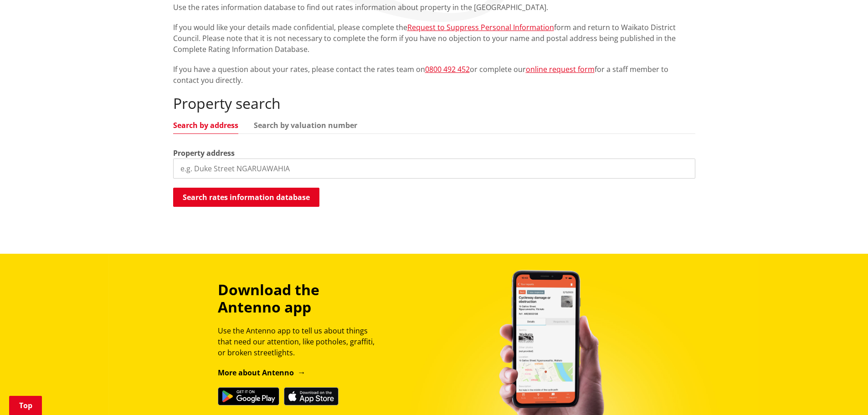 This screenshot has height=415, width=868. I want to click on a: Search by address, so click(206, 125).